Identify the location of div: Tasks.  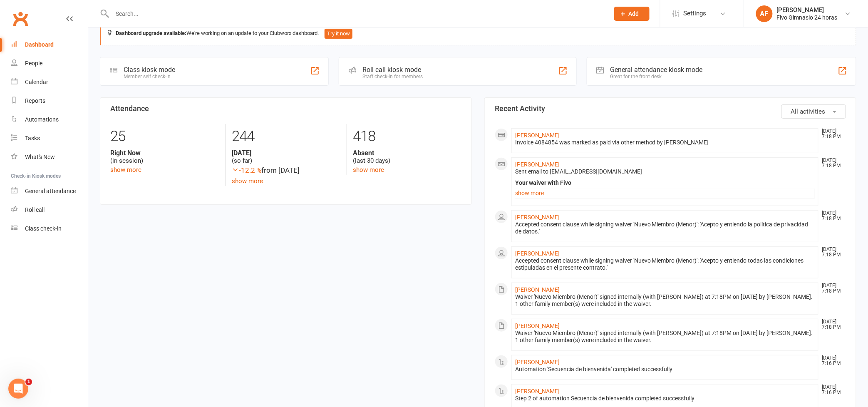
(32, 138).